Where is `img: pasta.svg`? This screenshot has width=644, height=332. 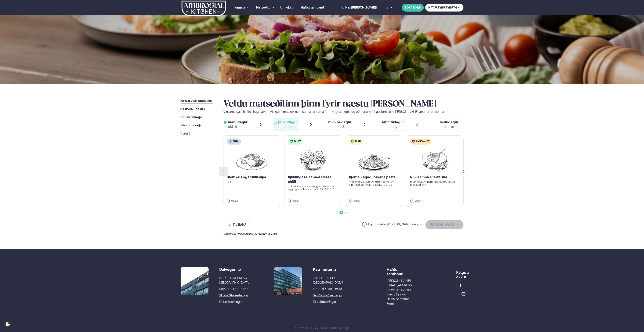 img: pasta.svg is located at coordinates (353, 141).